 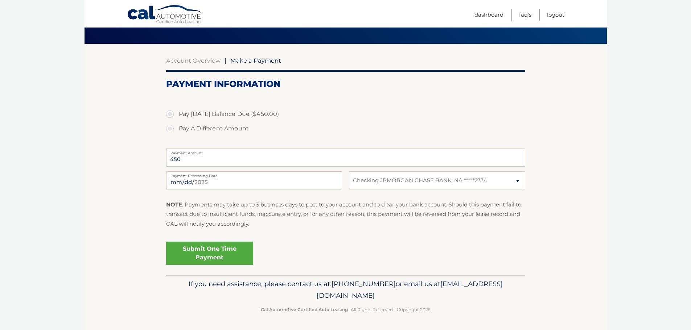 What do you see at coordinates (345, 214) in the screenshot?
I see `p: : Payments may take up to 3 business days to post to your account and to clear your bank account....` at bounding box center [345, 214].